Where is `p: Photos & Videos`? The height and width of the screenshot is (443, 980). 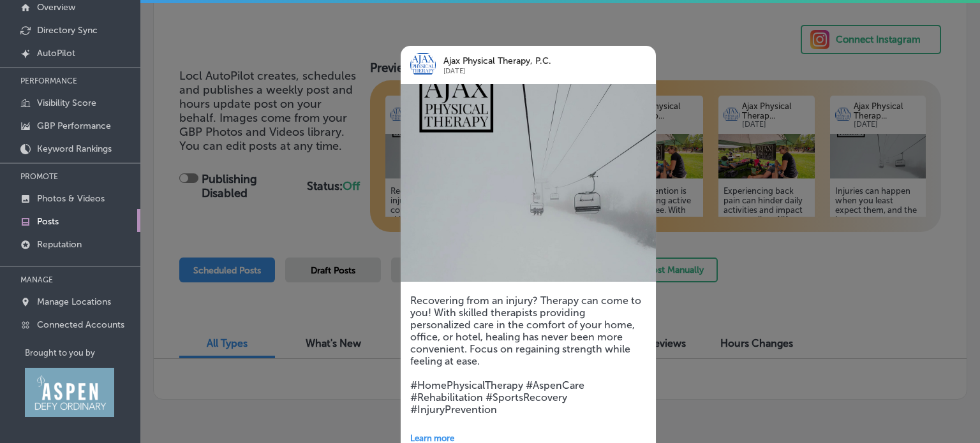
p: Photos & Videos is located at coordinates (71, 198).